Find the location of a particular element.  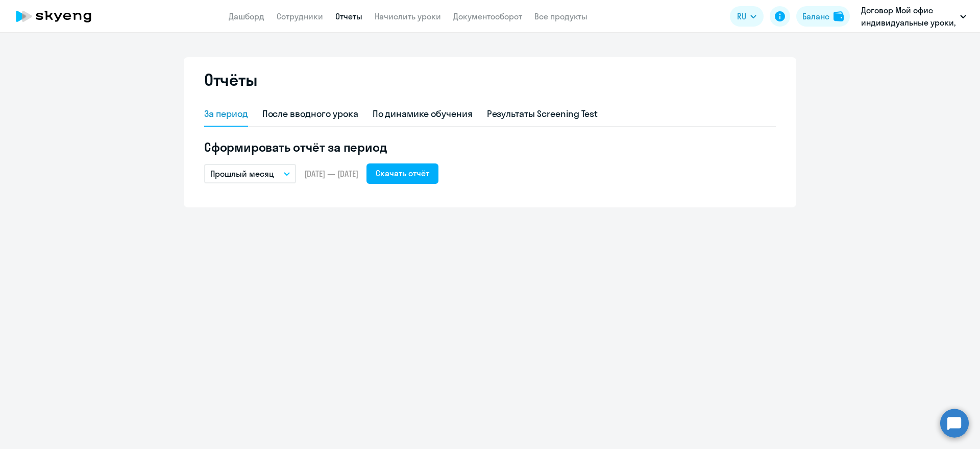

button: RU is located at coordinates (746, 16).